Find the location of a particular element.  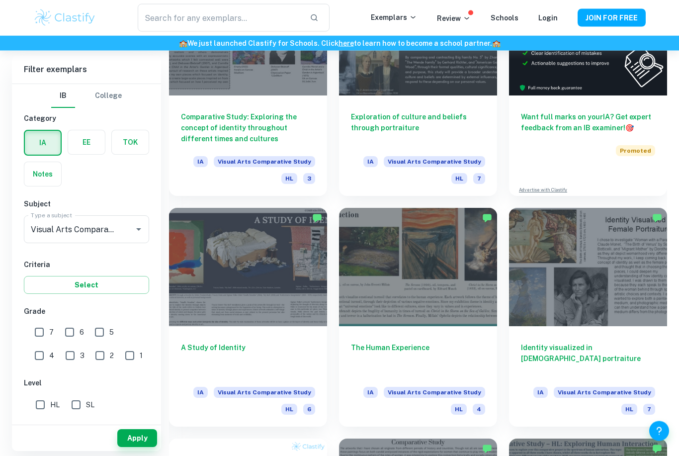

a: Advertise with Clastify is located at coordinates (543, 190).